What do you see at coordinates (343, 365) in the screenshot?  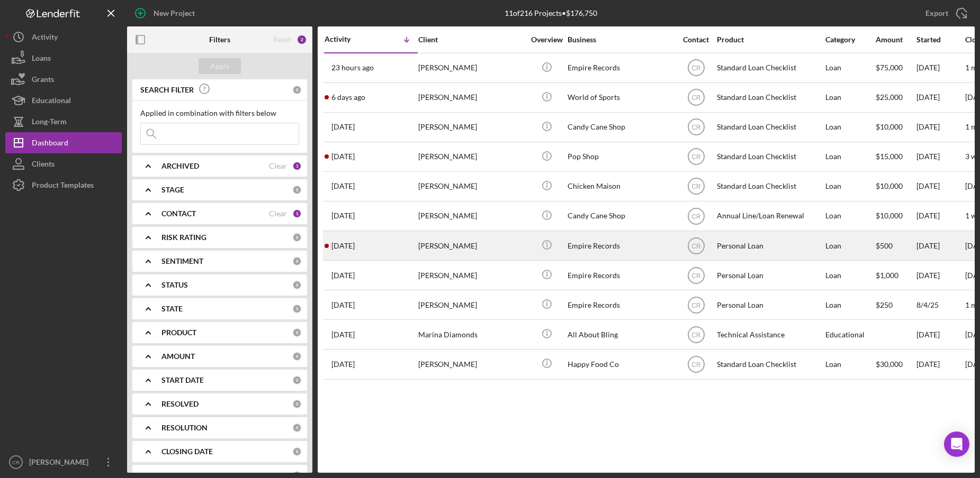 I see `time: 2025-05-02 16:36` at bounding box center [343, 365].